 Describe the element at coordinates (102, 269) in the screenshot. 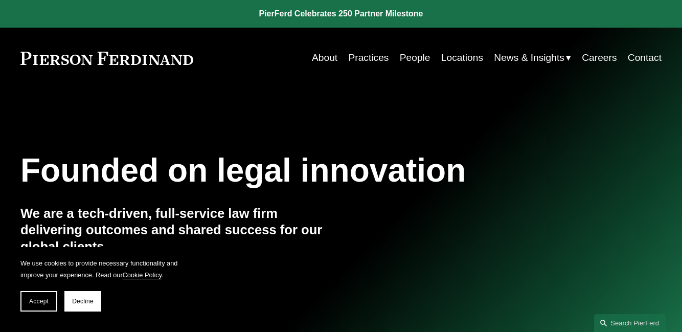

I see `p: We use cookies to provide necessary functionality and improve your experience. Read our .` at that location.